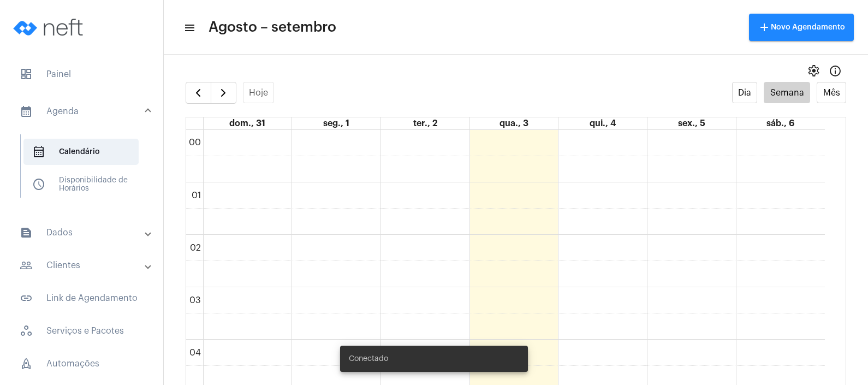 The width and height of the screenshot is (868, 385). Describe the element at coordinates (224, 93) in the screenshot. I see `button: Próximo Semana` at that location.